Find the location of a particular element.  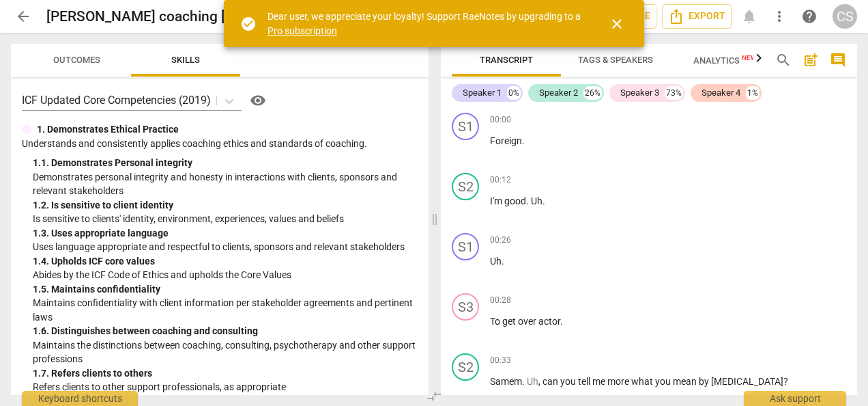

button: Add summary is located at coordinates (810, 60).